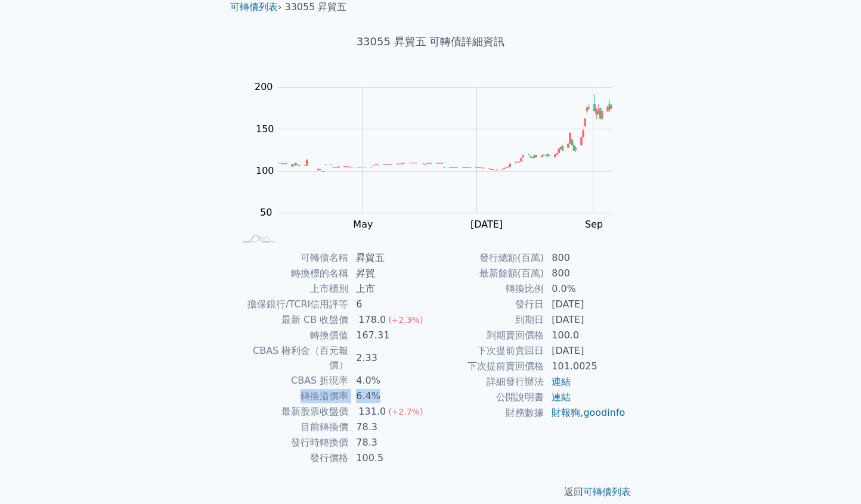  What do you see at coordinates (291, 358) in the screenshot?
I see `td: CBAS 權利金（百元報價）` at bounding box center [291, 358].